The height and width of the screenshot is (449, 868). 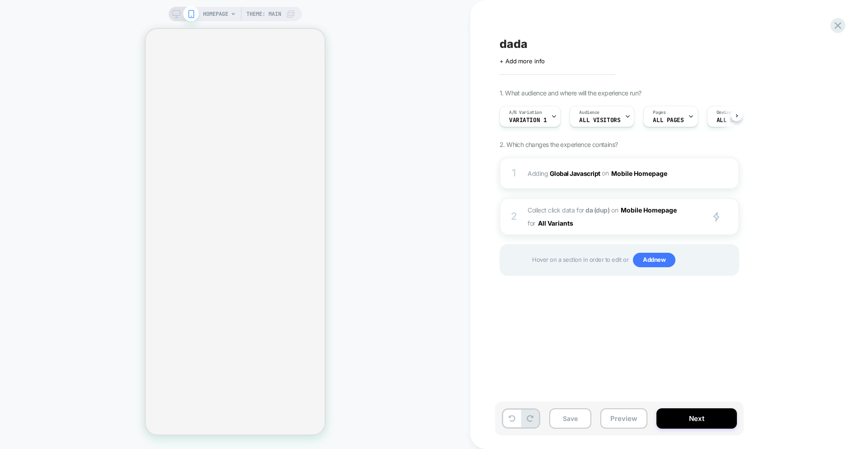 What do you see at coordinates (522, 61) in the screenshot?
I see `span: + Add more info` at bounding box center [522, 61].